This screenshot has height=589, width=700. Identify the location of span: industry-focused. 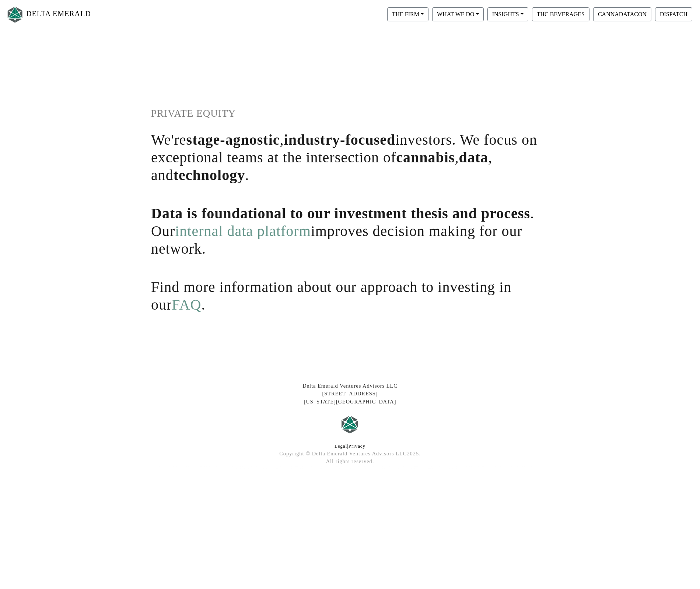
(340, 140).